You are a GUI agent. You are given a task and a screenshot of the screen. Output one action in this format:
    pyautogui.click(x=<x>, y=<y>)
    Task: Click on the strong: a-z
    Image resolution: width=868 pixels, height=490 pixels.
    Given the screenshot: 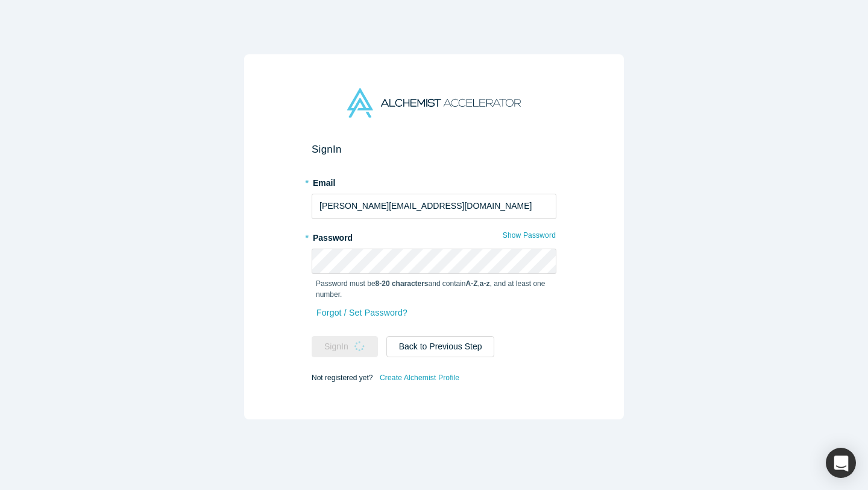 What is the action you would take?
    pyautogui.click(x=485, y=283)
    